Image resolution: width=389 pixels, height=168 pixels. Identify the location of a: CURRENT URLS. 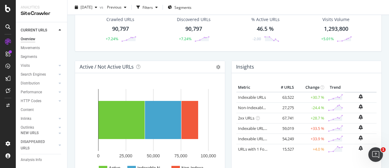
(39, 30).